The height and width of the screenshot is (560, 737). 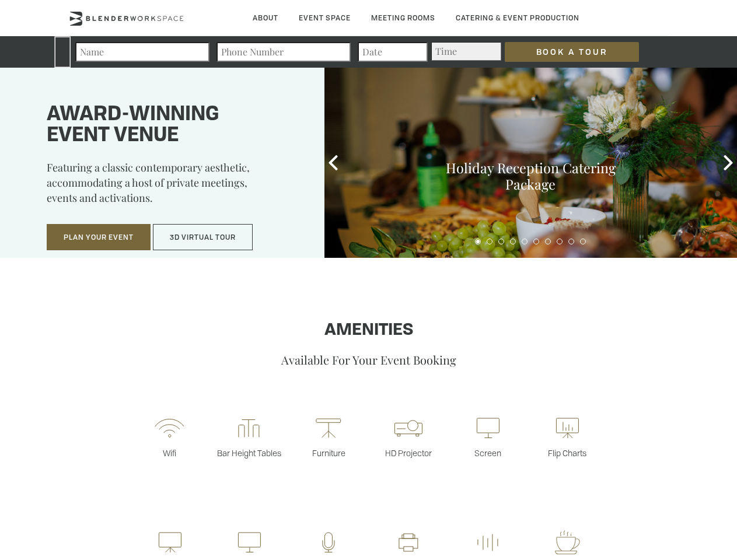 I want to click on input: Date, so click(x=393, y=52).